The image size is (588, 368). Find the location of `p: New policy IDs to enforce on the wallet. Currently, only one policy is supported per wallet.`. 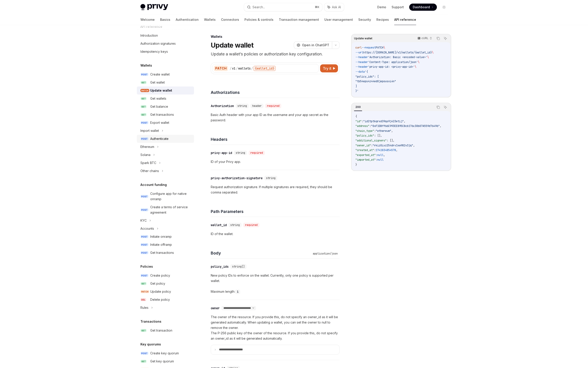

p: New policy IDs to enforce on the wallet. Currently, only one policy is supported per wallet. is located at coordinates (275, 278).